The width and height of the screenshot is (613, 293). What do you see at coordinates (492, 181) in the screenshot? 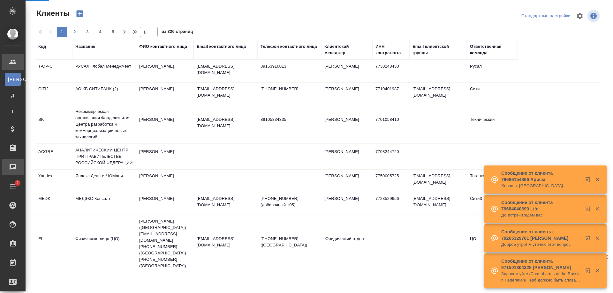
I see `td: Таганка` at bounding box center [492, 181].